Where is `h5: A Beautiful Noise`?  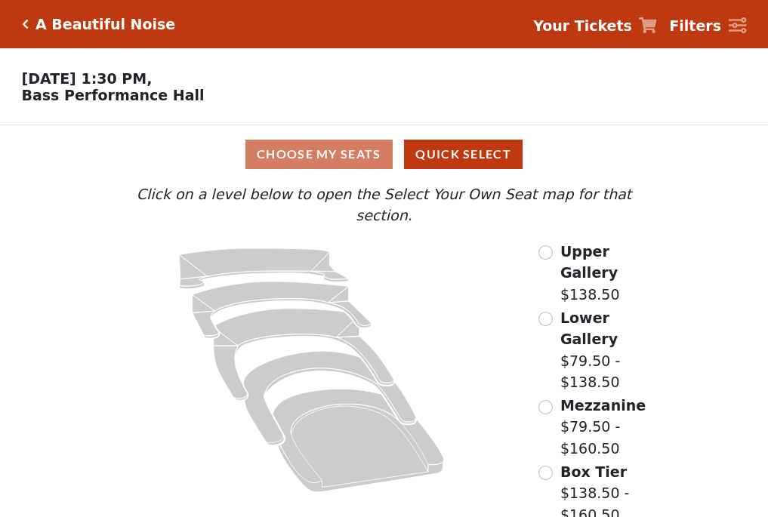
h5: A Beautiful Noise is located at coordinates (105, 24).